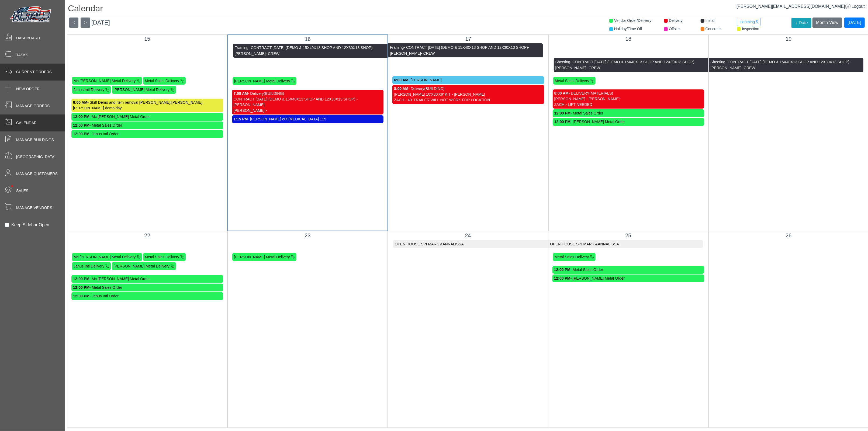 This screenshot has height=431, width=868. I want to click on span: Current Orders, so click(34, 72).